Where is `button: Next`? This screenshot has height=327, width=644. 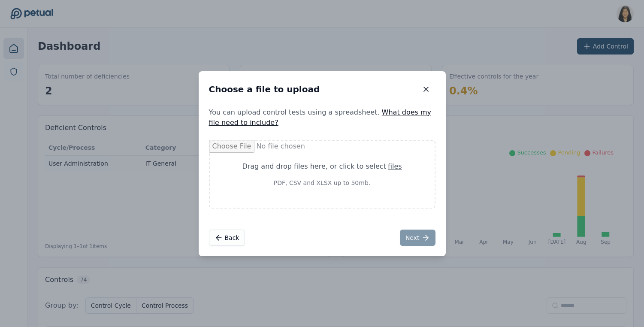 button: Next is located at coordinates (417, 238).